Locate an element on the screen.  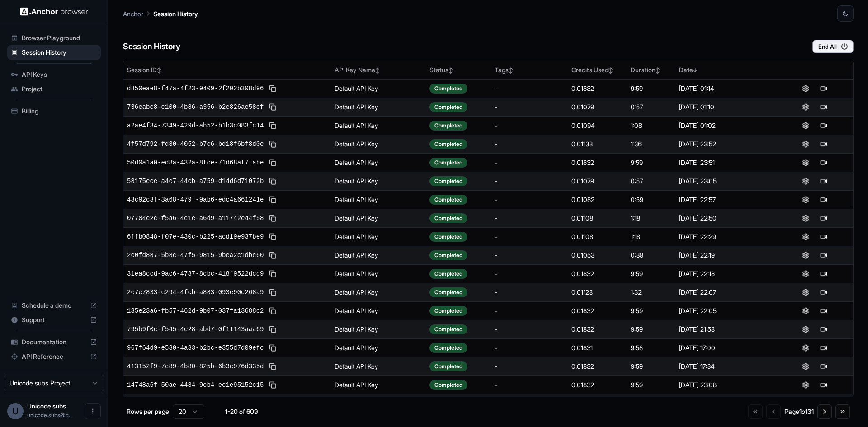
div: API Reference is located at coordinates (54, 357).